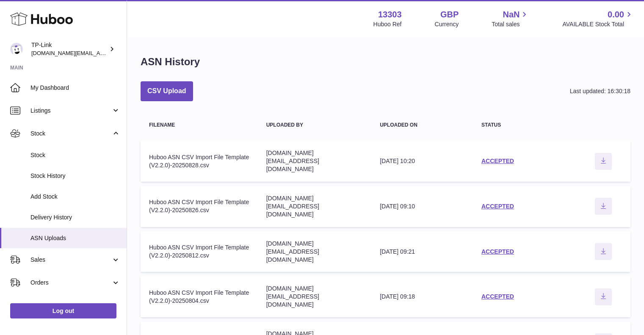 Image resolution: width=644 pixels, height=335 pixels. What do you see at coordinates (199, 297) in the screenshot?
I see `div: Huboo ASN CSV Import File Template (V2.2.0)-20250804.csv` at bounding box center [199, 297].